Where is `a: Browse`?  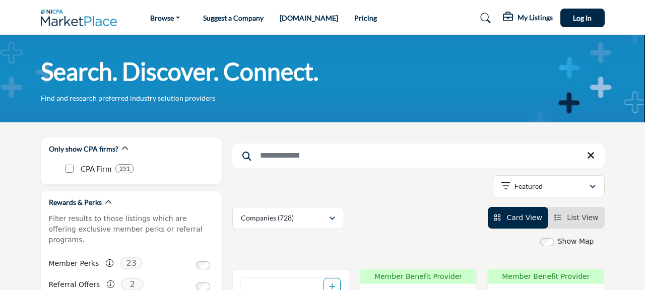 a: Browse is located at coordinates (165, 18).